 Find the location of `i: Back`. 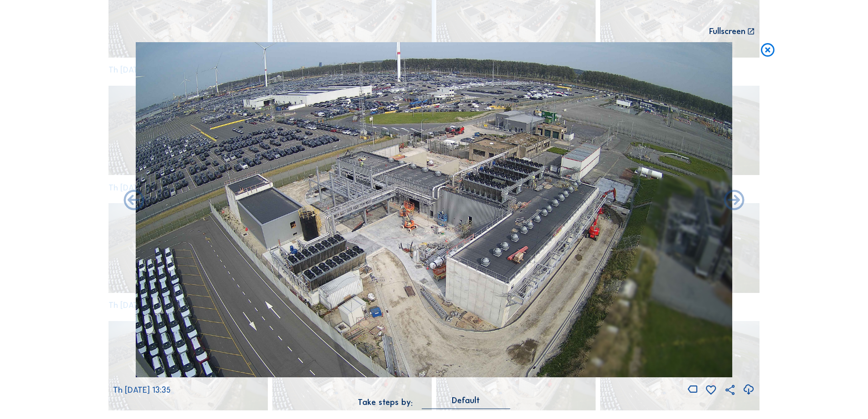

i: Back is located at coordinates (734, 201).